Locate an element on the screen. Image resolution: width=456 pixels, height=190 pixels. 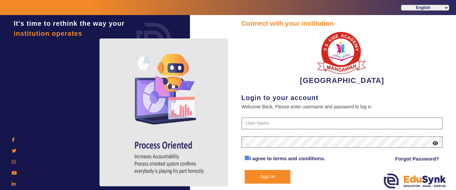
div: Welcome Back, Please enter username and password to log in is located at coordinates (342, 107).